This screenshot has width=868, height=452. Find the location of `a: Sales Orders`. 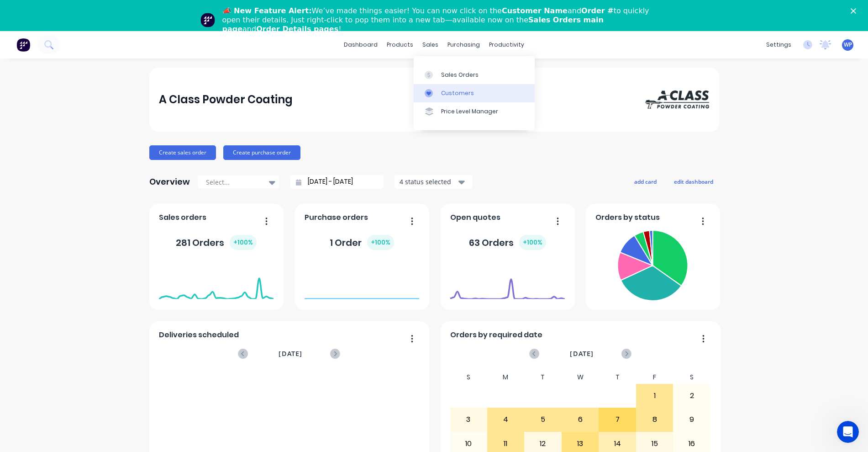

a: Sales Orders is located at coordinates (474, 75).